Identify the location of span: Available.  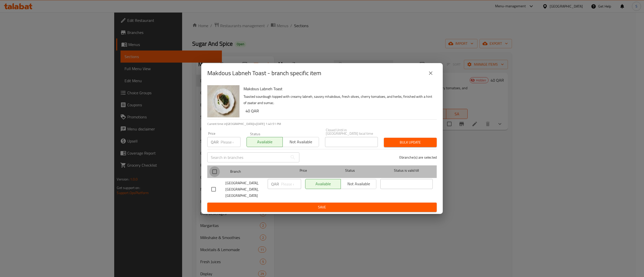
(264, 142).